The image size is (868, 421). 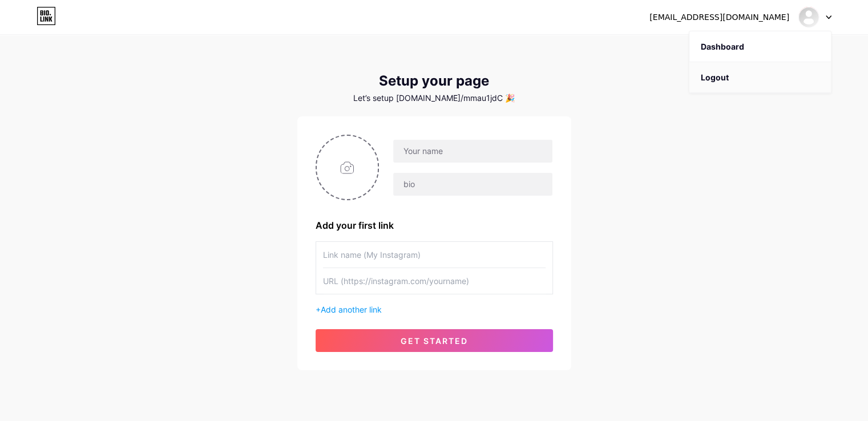 I want to click on a: Dashboard, so click(x=760, y=47).